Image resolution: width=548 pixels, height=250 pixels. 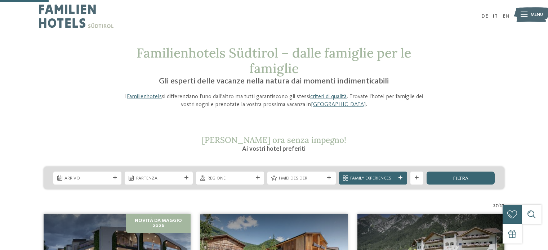 What do you see at coordinates (87, 179) in the screenshot?
I see `span: Arrivo` at bounding box center [87, 179].